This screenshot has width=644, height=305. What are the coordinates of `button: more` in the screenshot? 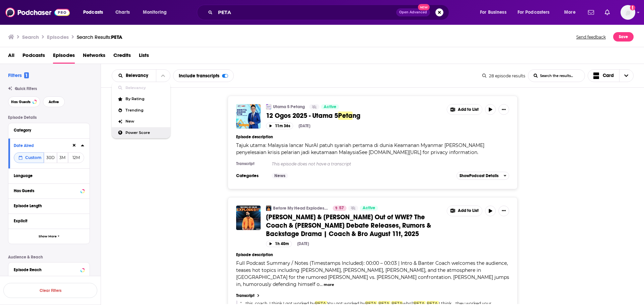 It's located at (329, 285).